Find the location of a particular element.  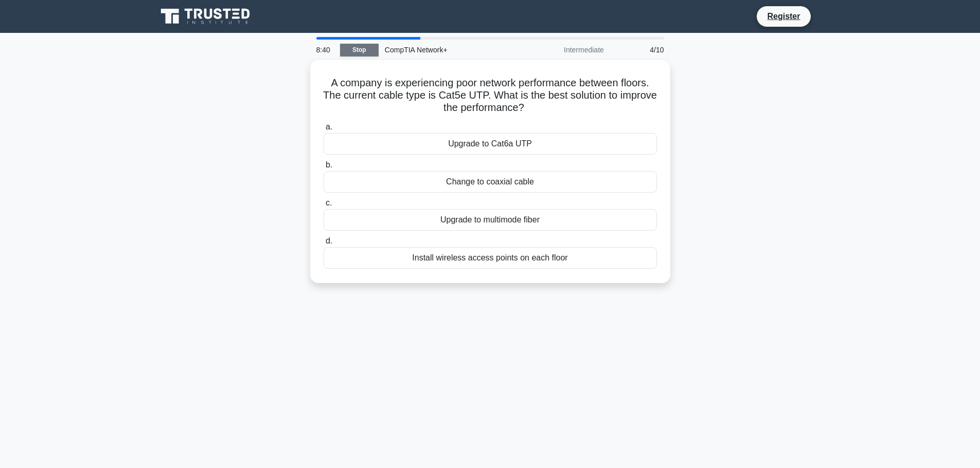

div: CompTIA Network+ is located at coordinates (449, 50).